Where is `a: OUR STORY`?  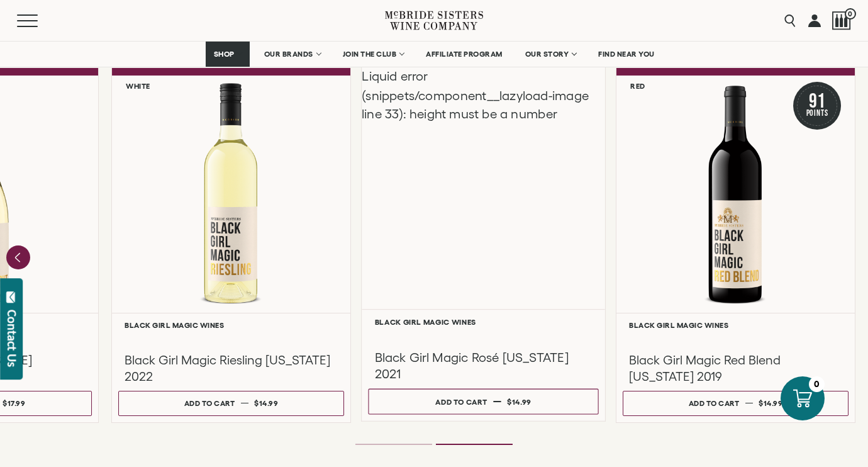
a: OUR STORY is located at coordinates (551, 54).